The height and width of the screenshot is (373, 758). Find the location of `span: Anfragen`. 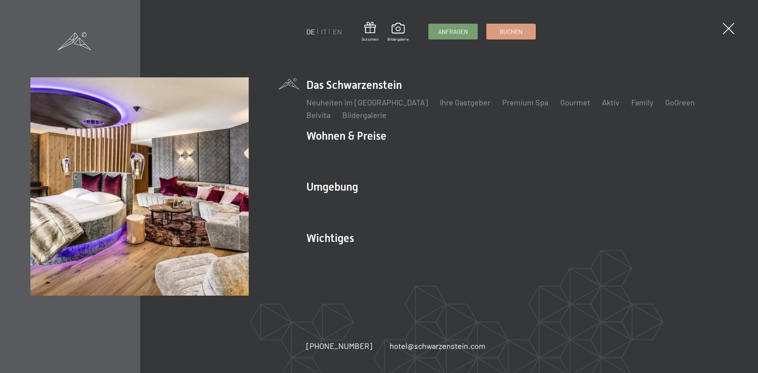

span: Anfragen is located at coordinates (453, 32).